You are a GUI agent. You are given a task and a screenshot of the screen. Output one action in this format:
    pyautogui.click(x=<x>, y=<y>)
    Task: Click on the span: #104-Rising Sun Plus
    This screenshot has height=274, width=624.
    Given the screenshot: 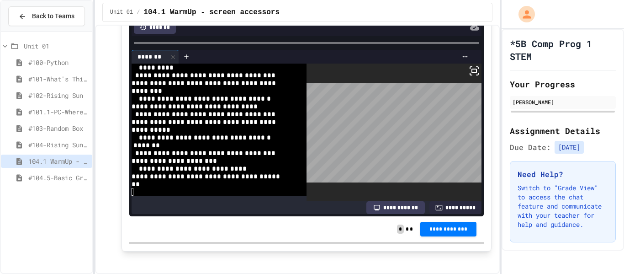 What is the action you would take?
    pyautogui.click(x=59, y=144)
    